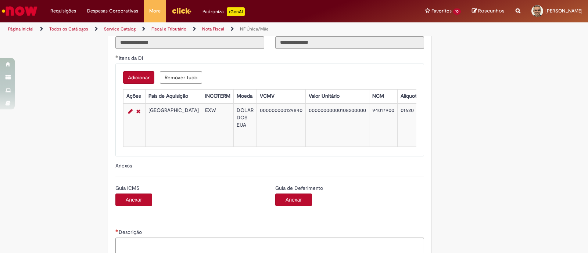 Image resolution: width=588 pixels, height=253 pixels. I want to click on span: More, so click(155, 11).